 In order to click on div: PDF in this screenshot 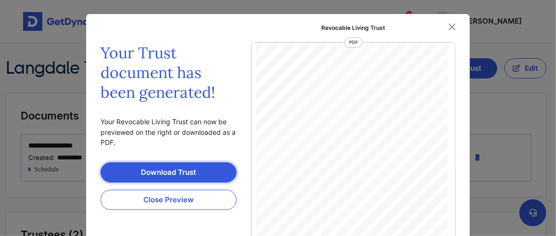, I will do `click(353, 42)`.